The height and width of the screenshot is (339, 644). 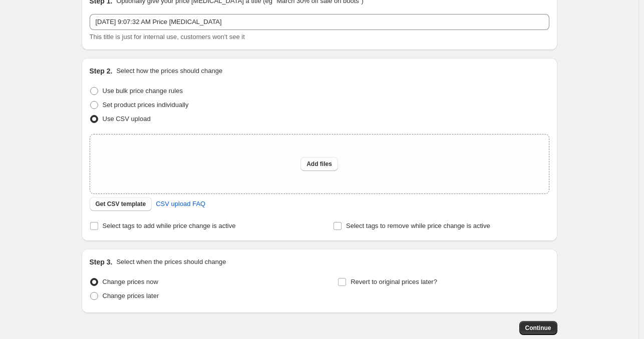 I want to click on button: Continue, so click(x=539, y=328).